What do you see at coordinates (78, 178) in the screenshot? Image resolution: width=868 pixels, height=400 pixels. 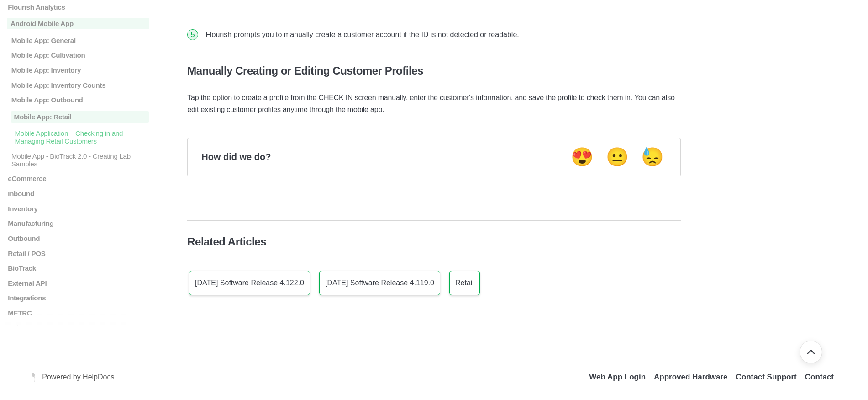 I see `a: eCommerce` at bounding box center [78, 178].